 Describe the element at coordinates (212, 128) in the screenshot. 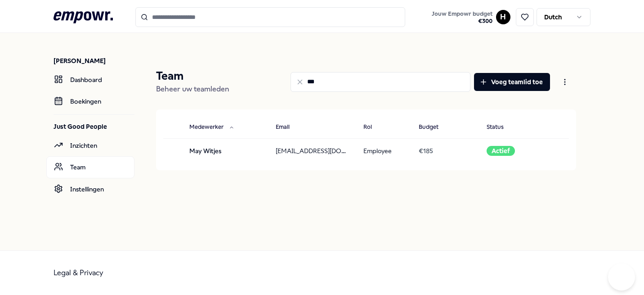

I see `button: Medewerker` at that location.